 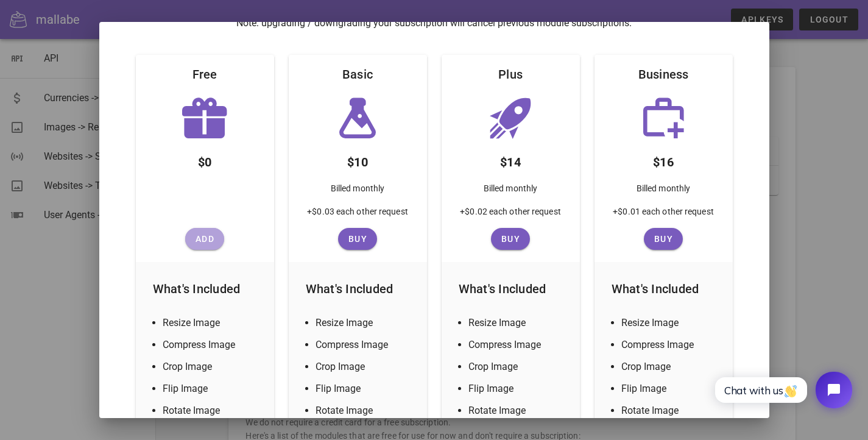 I want to click on button: Chat with us👋, so click(x=59, y=29).